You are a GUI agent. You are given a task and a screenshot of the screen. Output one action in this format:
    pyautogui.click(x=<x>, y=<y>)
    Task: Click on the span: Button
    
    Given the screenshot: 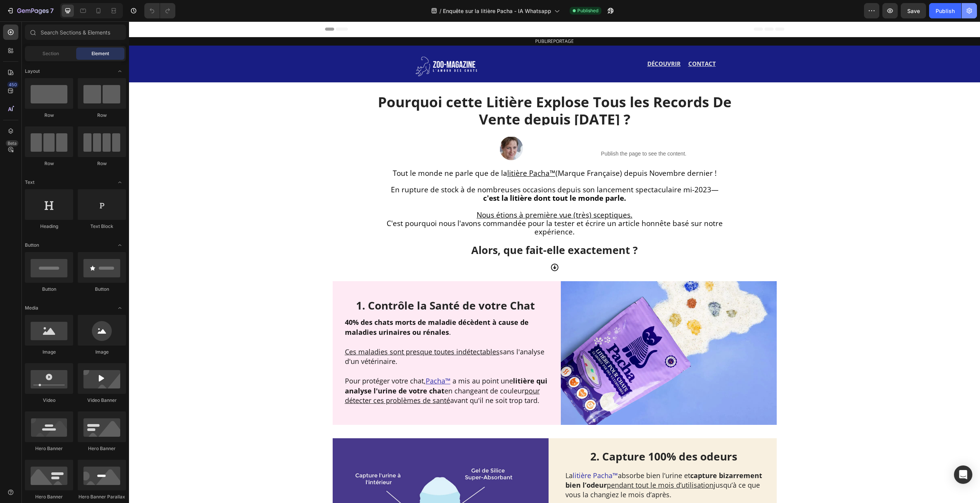 What is the action you would take?
    pyautogui.click(x=32, y=246)
    